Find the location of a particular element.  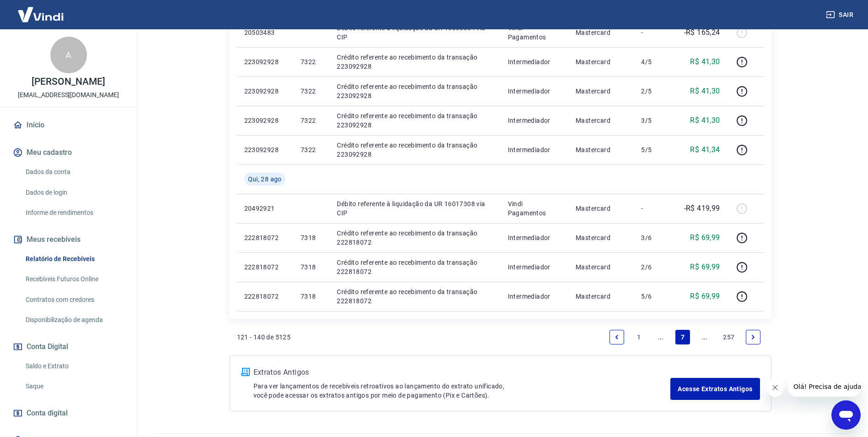

p: 3/6 is located at coordinates (655, 237).